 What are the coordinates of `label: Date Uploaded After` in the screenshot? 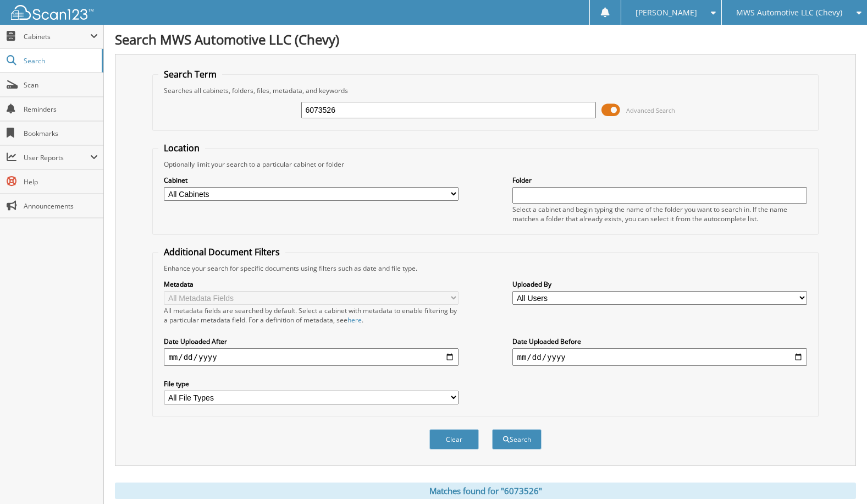 It's located at (311, 341).